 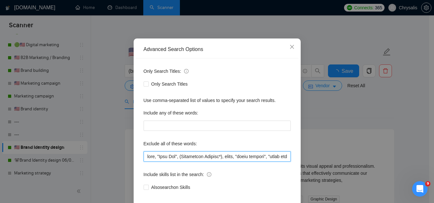 I want to click on span: Also search on Skills, so click(x=170, y=187).